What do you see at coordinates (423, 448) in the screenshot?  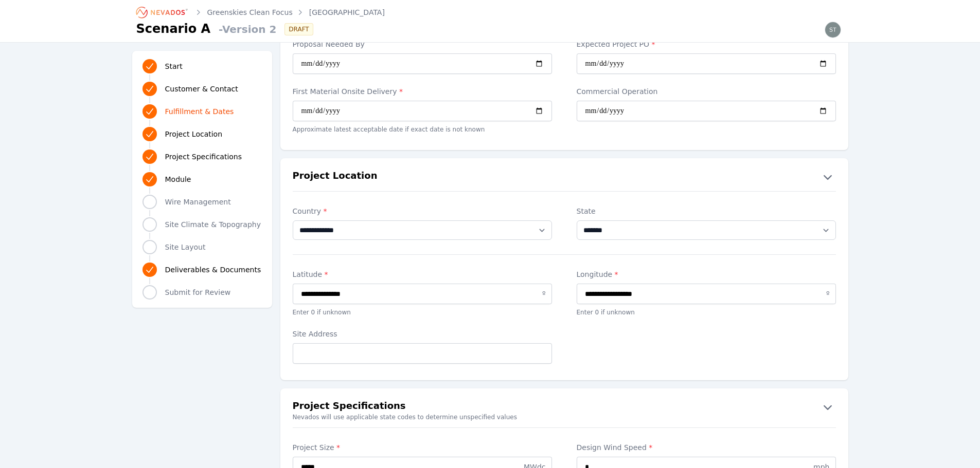 I see `label: Project Size` at bounding box center [423, 448].